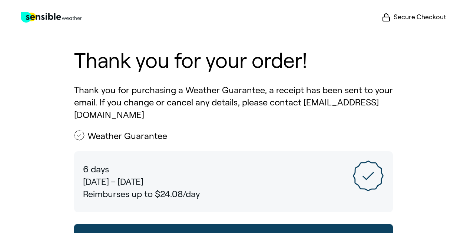 Image resolution: width=467 pixels, height=233 pixels. Describe the element at coordinates (233, 194) in the screenshot. I see `p: Reimburses up to $24.08/day` at that location.